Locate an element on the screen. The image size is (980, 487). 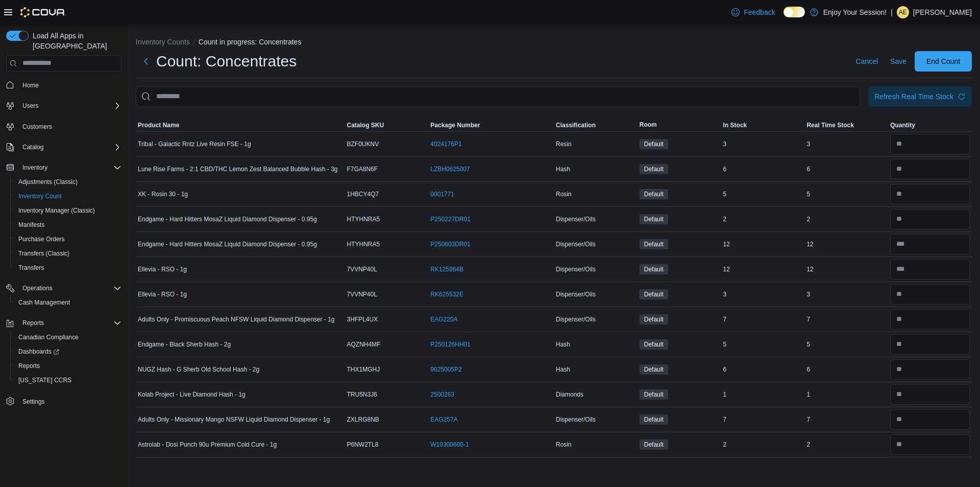
span: Adults Only - Missionary Mango NSFW Liquid Diamond Dispenser - 1g is located at coordinates (234, 419).